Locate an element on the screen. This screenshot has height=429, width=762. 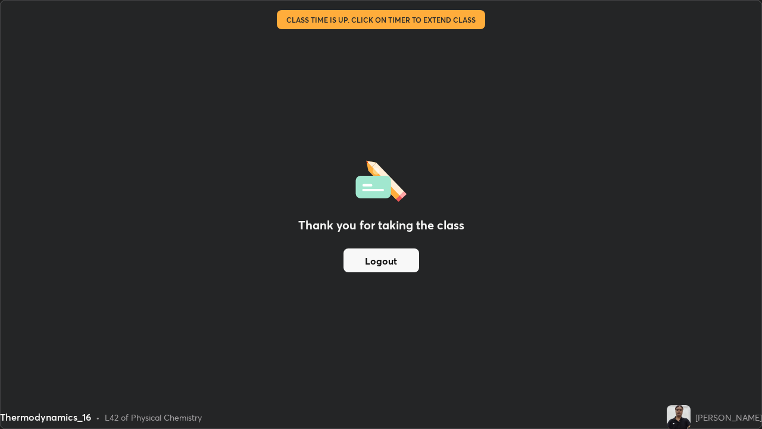
button: Logout is located at coordinates (381, 260).